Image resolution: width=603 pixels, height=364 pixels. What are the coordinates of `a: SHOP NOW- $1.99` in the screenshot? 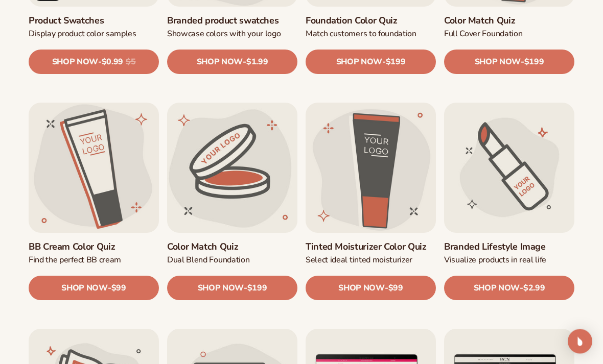 It's located at (232, 63).